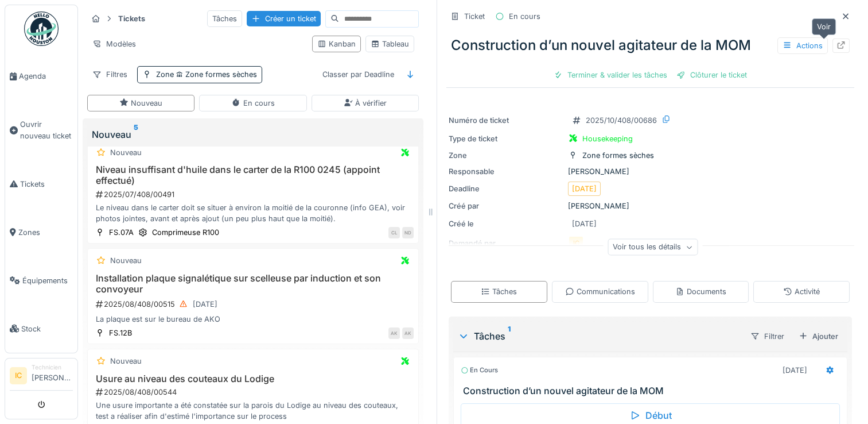 This screenshot has height=424, width=868. I want to click on div: Filtres, so click(110, 74).